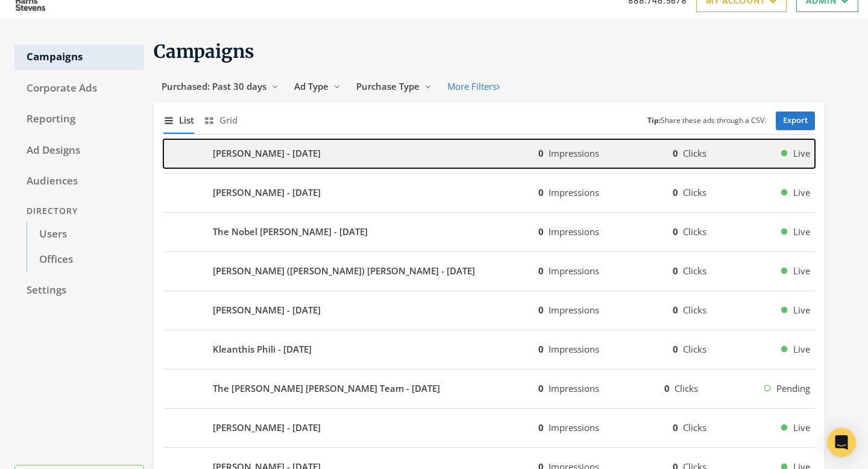 The height and width of the screenshot is (469, 868). I want to click on a: Offices, so click(85, 260).